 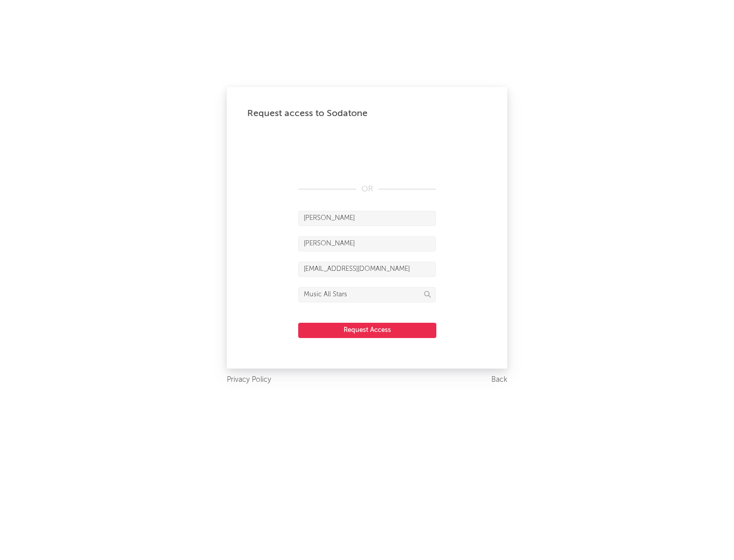 What do you see at coordinates (367, 113) in the screenshot?
I see `div: Request access to Sodatone` at bounding box center [367, 113].